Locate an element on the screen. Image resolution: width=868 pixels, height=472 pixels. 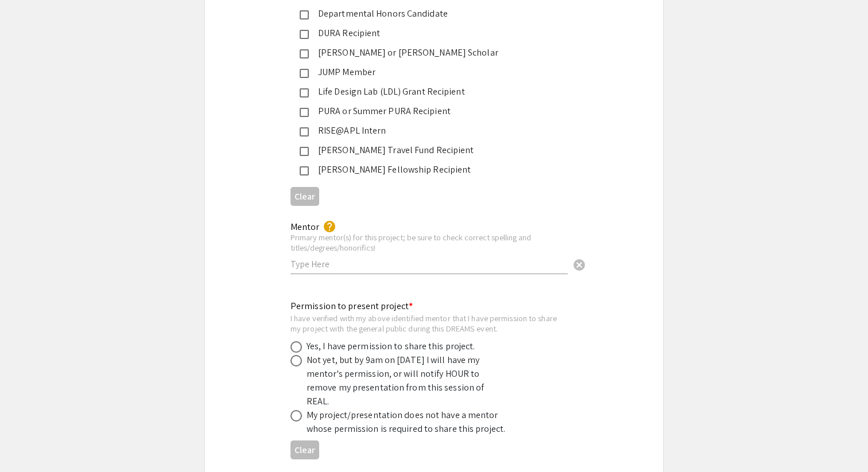
mat-label: Permission to present project is located at coordinates (351, 306).